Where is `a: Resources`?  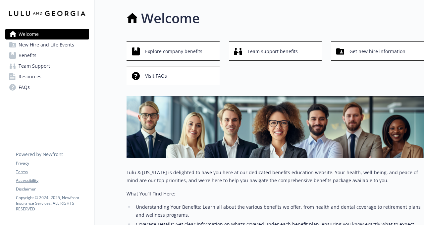
a: Resources is located at coordinates (47, 77).